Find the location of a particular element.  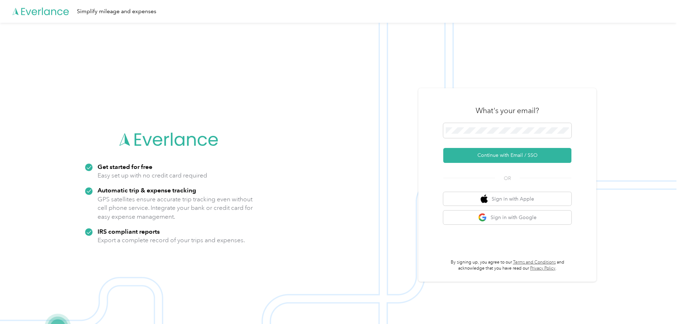

button: apple logoSign in with Apple is located at coordinates (508, 199).